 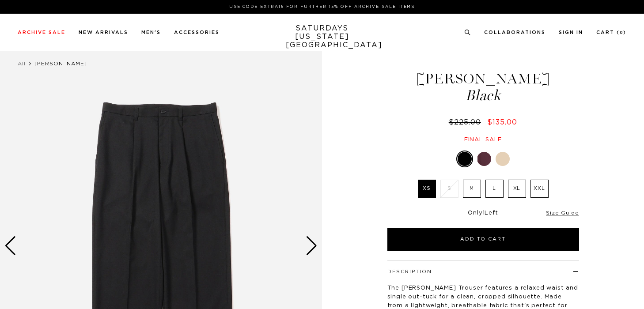 I want to click on a: Sign In, so click(x=570, y=32).